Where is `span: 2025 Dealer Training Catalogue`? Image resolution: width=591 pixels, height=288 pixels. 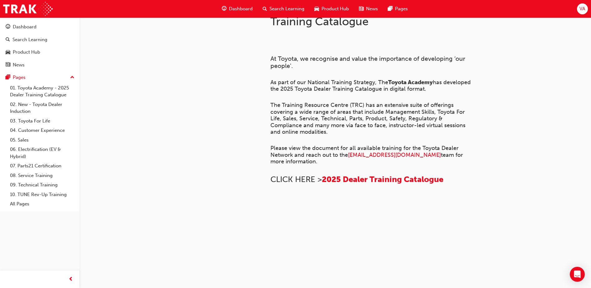 span: 2025 Dealer Training Catalogue is located at coordinates (382, 179).